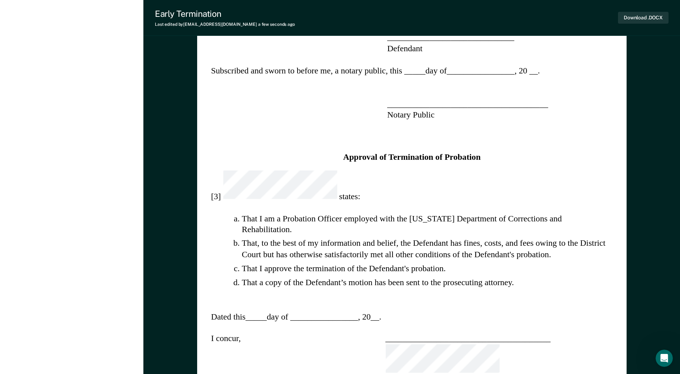 This screenshot has width=680, height=374. Describe the element at coordinates (225, 14) in the screenshot. I see `div: Early Termination` at that location.